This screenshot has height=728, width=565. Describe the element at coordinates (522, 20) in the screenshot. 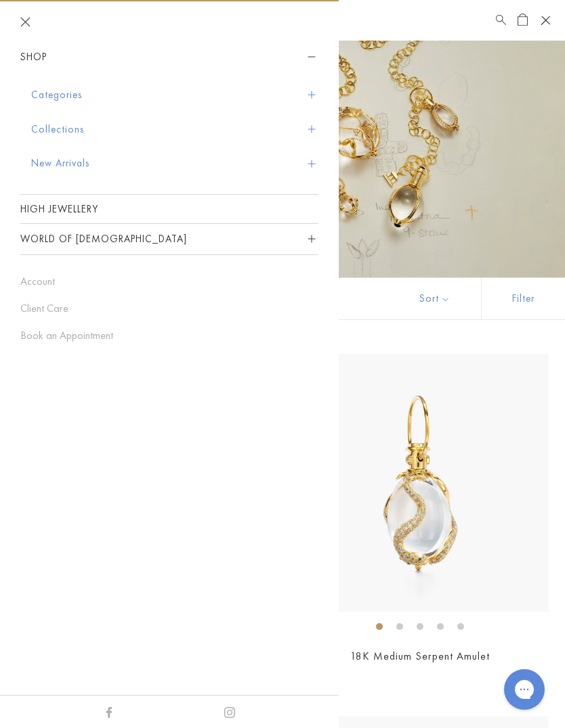

I see `a: Open Shopping Bag` at that location.